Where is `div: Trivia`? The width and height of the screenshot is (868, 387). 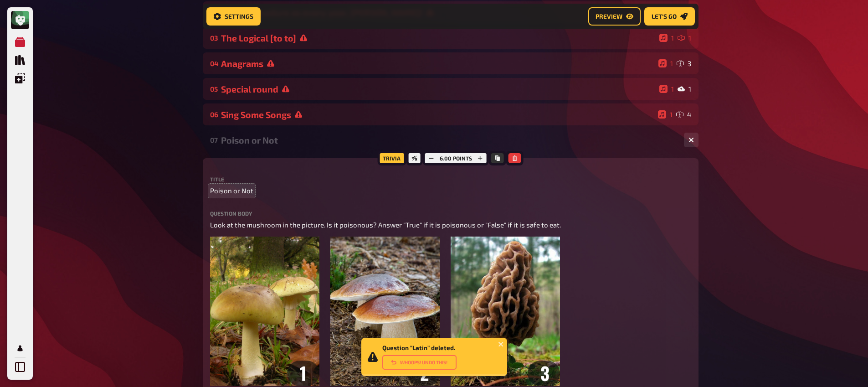 div: Trivia is located at coordinates (391, 158).